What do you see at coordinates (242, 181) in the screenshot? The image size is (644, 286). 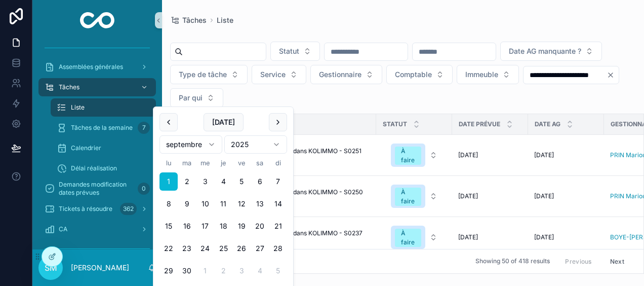 I see `button: vendredi 5 septembre 2025` at bounding box center [242, 181].